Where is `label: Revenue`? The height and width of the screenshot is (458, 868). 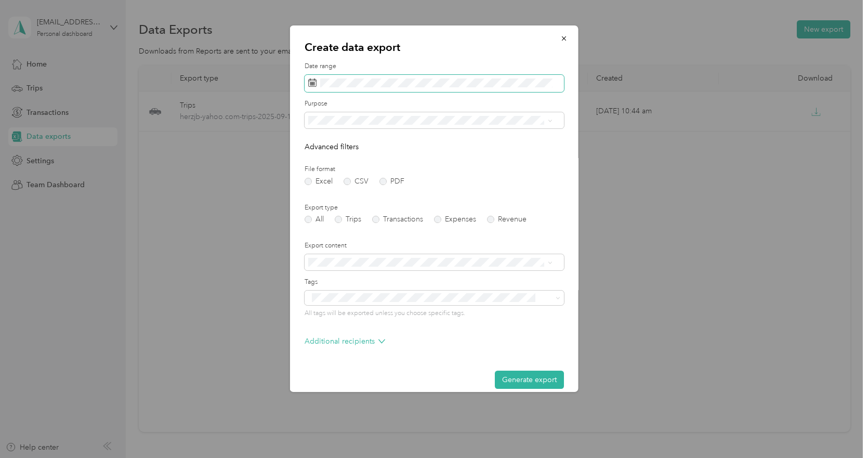 label: Revenue is located at coordinates (507, 219).